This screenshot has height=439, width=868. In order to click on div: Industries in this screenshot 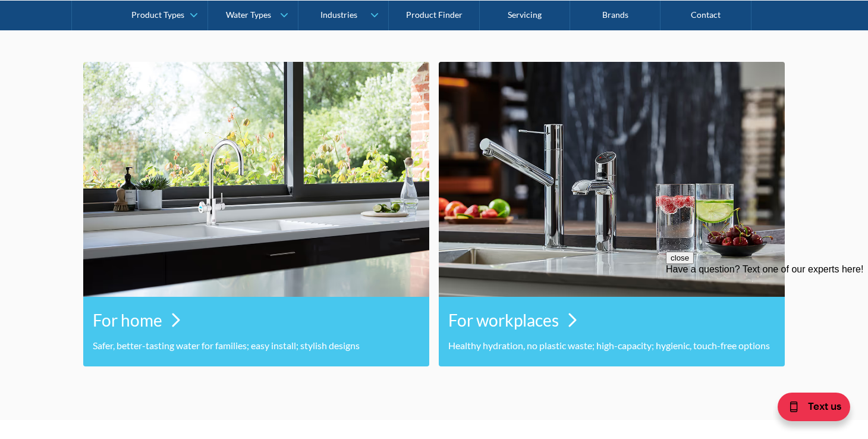, I will do `click(338, 14)`.